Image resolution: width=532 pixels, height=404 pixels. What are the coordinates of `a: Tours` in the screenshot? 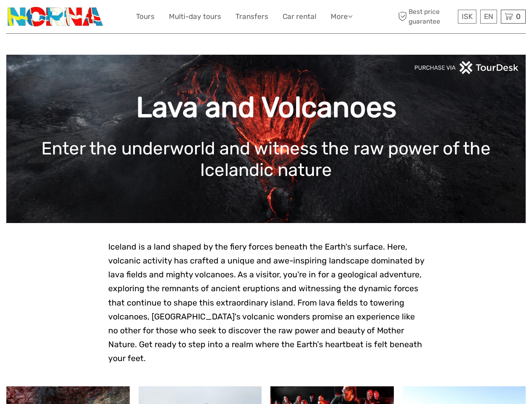 It's located at (145, 16).